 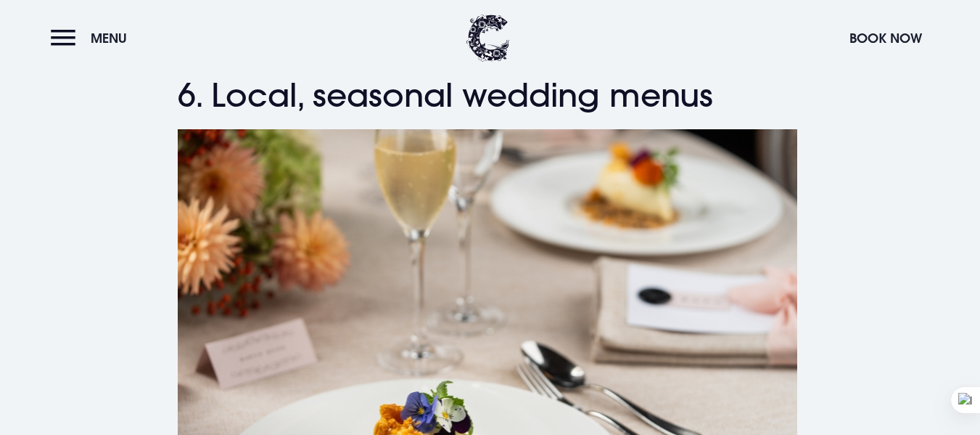 I want to click on button: Book Now, so click(x=886, y=38).